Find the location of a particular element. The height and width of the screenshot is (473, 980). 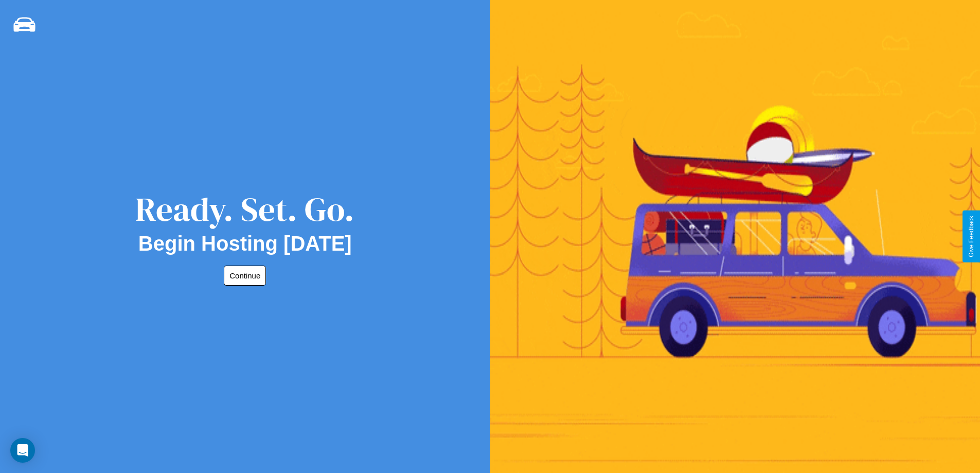

div: Give Feedback is located at coordinates (971, 236).